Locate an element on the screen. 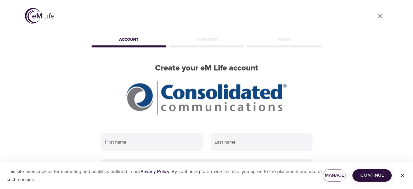 Image resolution: width=413 pixels, height=189 pixels. img: logo is located at coordinates (40, 16).